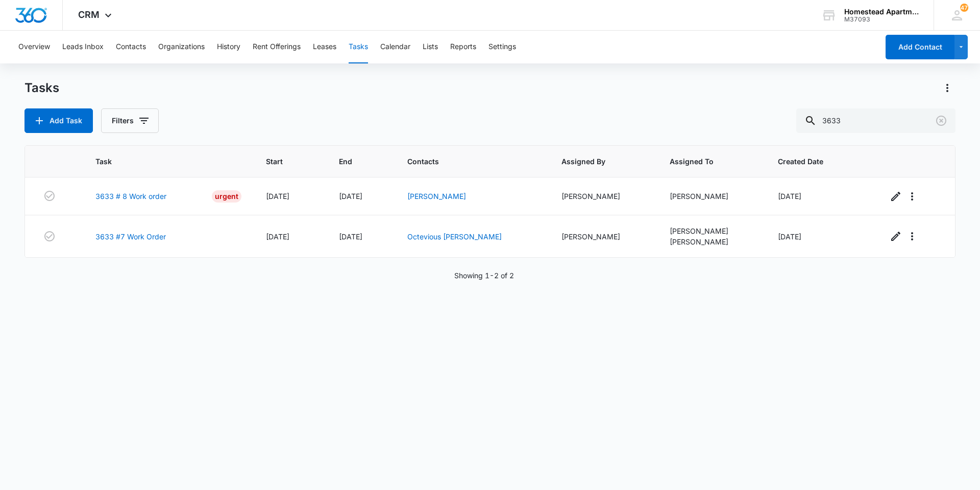 Image resolution: width=980 pixels, height=490 pixels. What do you see at coordinates (161, 161) in the screenshot?
I see `span: Task` at bounding box center [161, 161].